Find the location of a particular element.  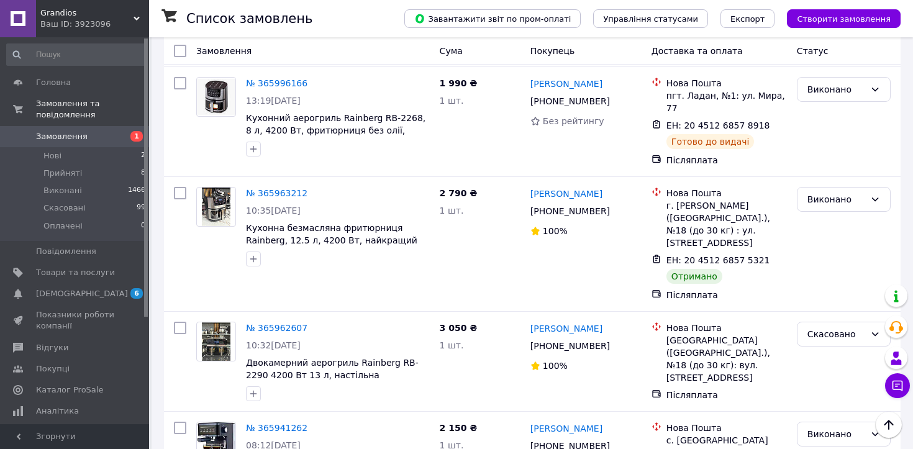

span: 0 is located at coordinates (143, 226).